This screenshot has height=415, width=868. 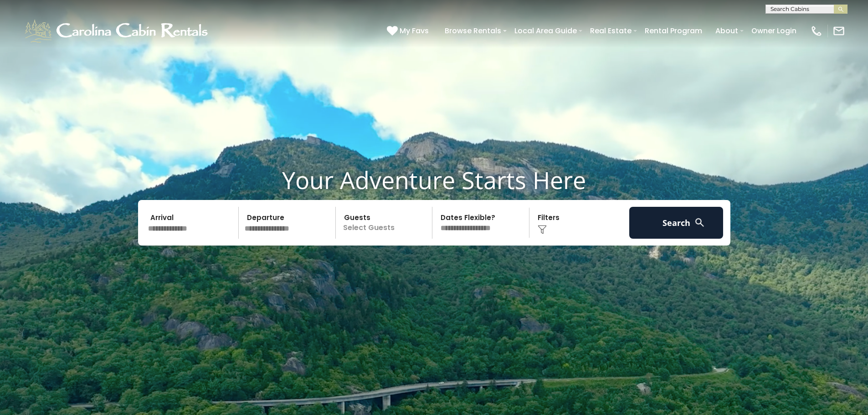 What do you see at coordinates (473, 31) in the screenshot?
I see `a: Browse Rentals` at bounding box center [473, 31].